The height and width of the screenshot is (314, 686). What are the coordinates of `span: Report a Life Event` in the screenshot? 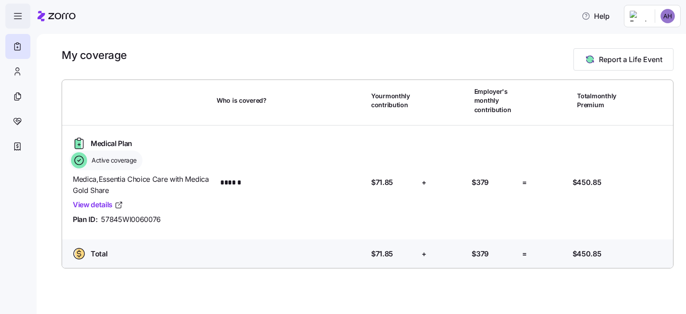 It's located at (631, 59).